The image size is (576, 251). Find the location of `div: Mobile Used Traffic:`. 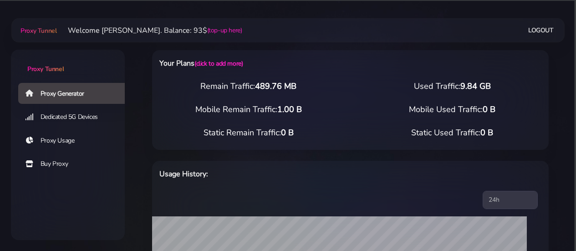

div: Mobile Used Traffic: is located at coordinates (453, 109).